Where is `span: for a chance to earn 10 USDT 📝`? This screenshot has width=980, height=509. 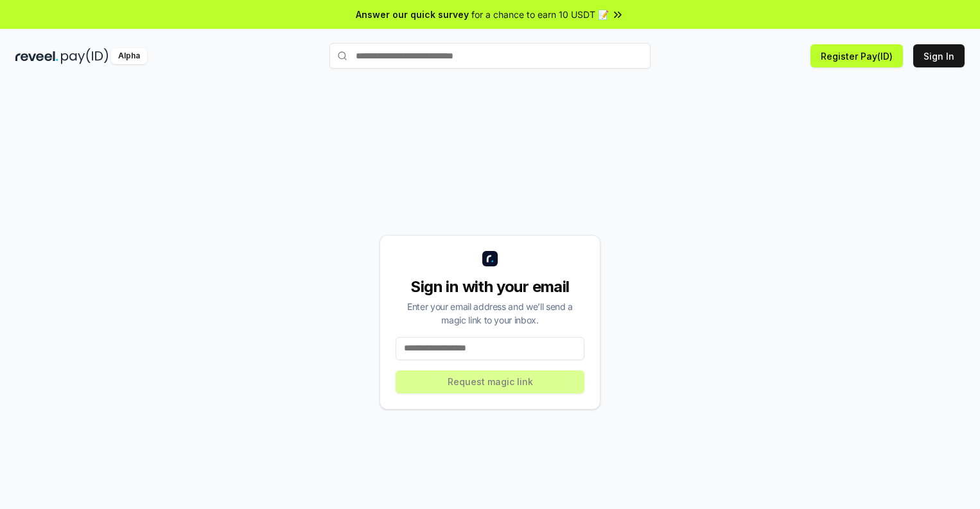
span: for a chance to earn 10 USDT 📝 is located at coordinates (540, 14).